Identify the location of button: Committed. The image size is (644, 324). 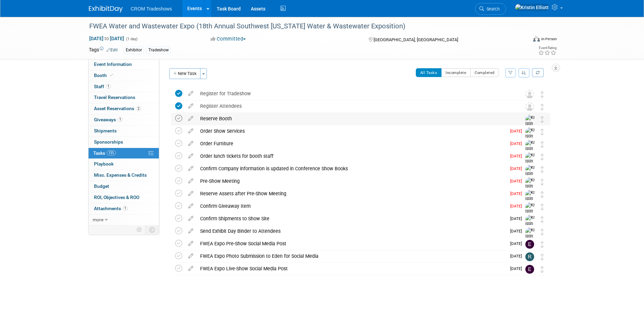
(228, 39).